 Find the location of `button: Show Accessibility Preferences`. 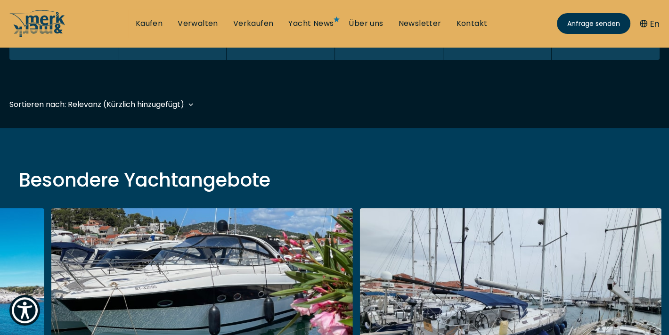

button: Show Accessibility Preferences is located at coordinates (25, 310).